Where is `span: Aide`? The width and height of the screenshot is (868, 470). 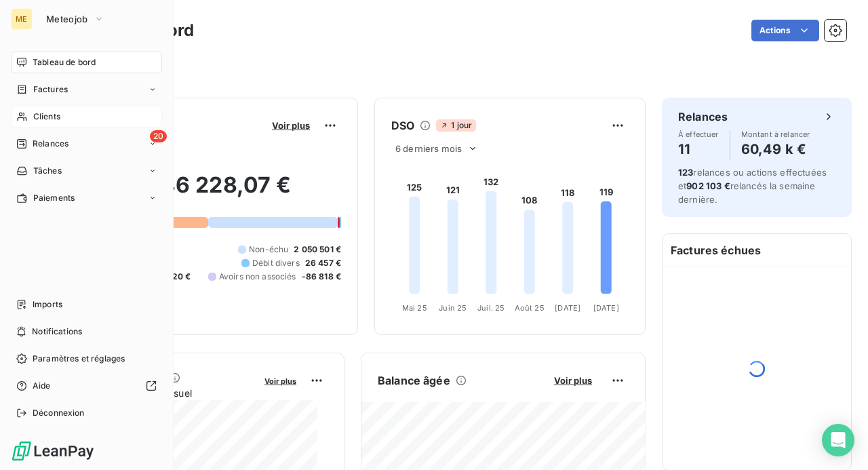
span: Aide is located at coordinates (41, 386).